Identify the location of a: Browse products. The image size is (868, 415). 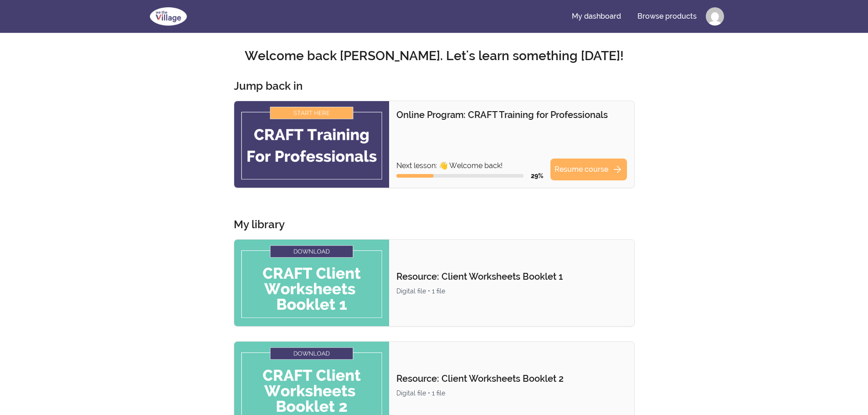
(667, 16).